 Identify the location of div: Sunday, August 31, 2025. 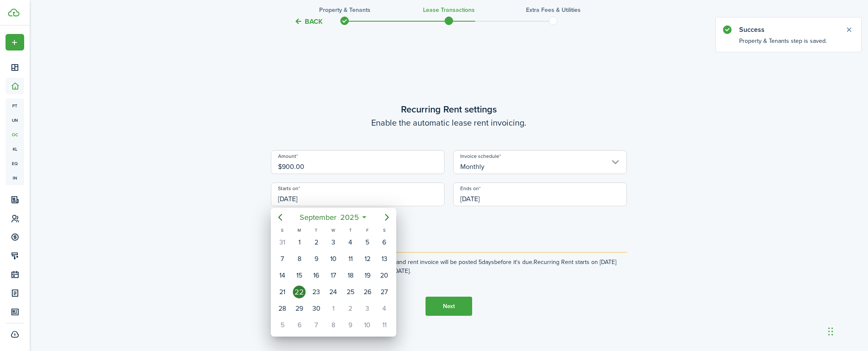
(282, 242).